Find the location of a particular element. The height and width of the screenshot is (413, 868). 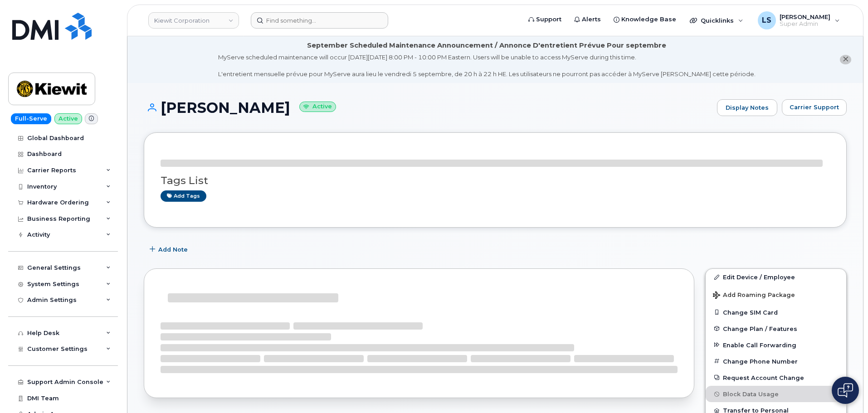

span: Change Plan / Features is located at coordinates (760, 328).